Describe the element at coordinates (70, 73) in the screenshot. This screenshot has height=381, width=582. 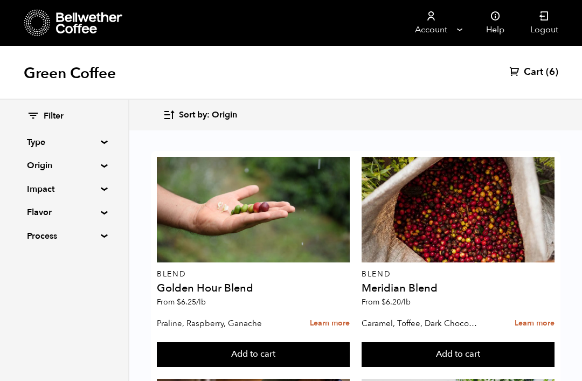
I see `h1: Green Coffee` at that location.